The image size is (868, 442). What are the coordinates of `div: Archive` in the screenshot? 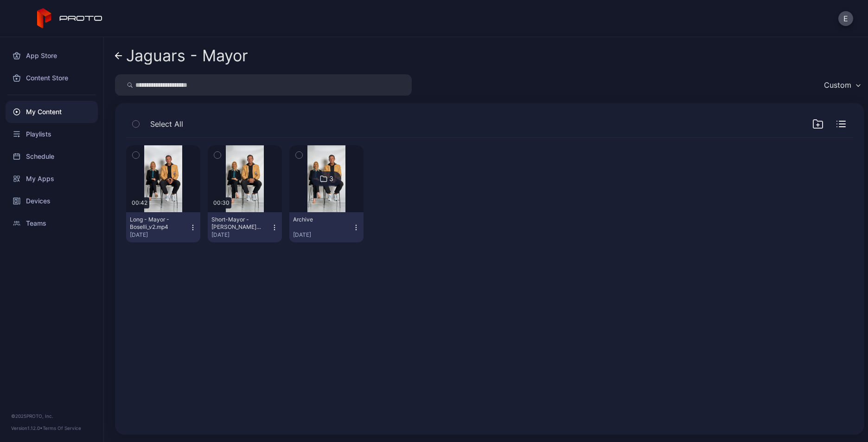 It's located at (318, 220).